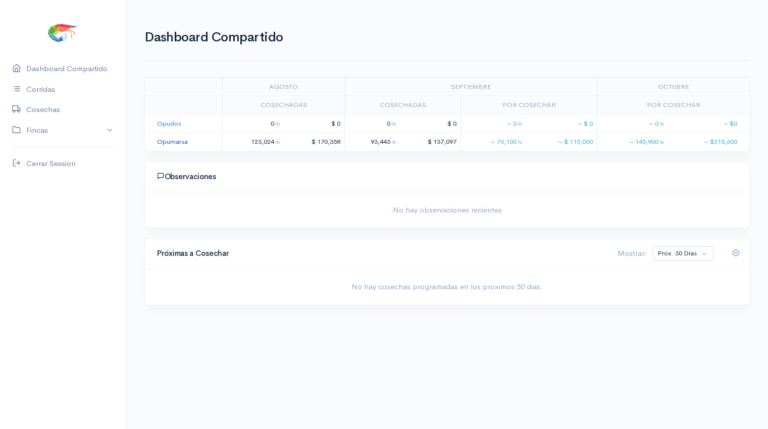  What do you see at coordinates (709, 142) in the screenshot?
I see `td: ~ $215,600` at bounding box center [709, 142].